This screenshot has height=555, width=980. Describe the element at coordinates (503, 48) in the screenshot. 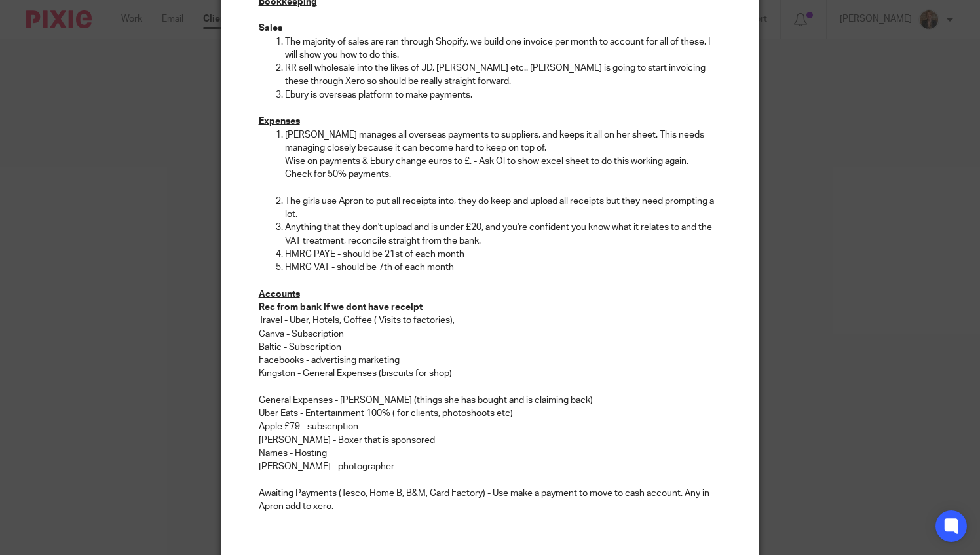

I see `p: The majority of sales are ran through Shopify, we build one invoice per month to account for all ...` at that location.